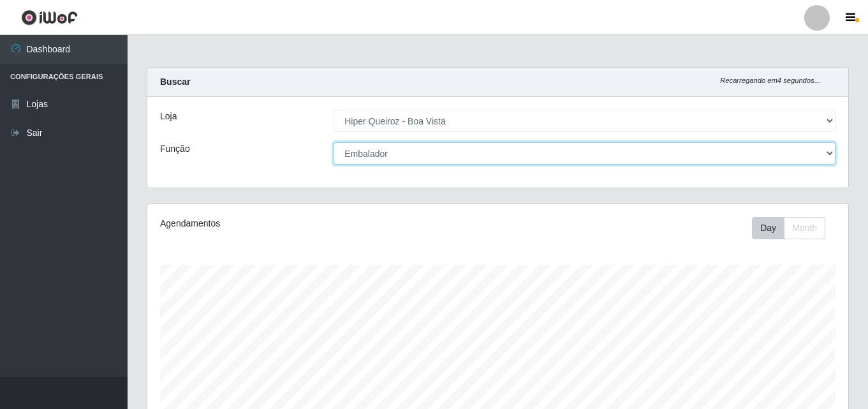 Image resolution: width=868 pixels, height=409 pixels. Describe the element at coordinates (804, 228) in the screenshot. I see `button: Month` at that location.